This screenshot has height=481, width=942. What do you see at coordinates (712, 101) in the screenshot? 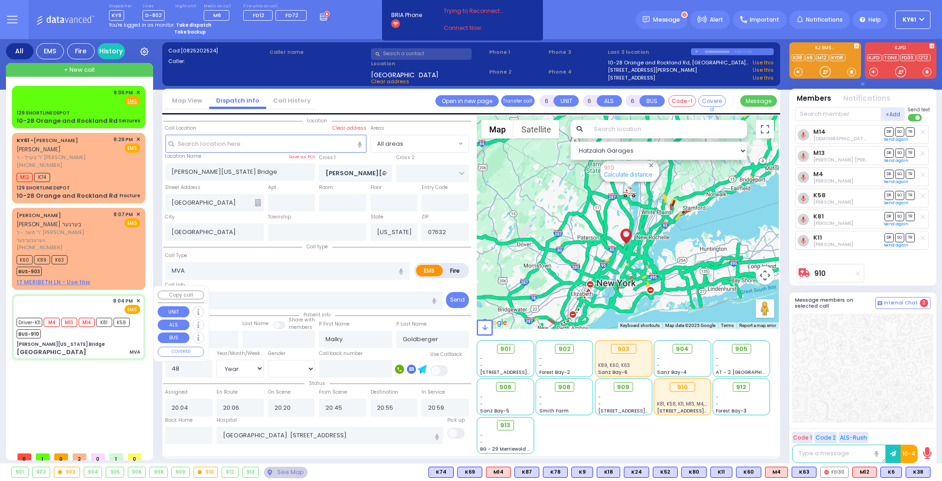
I see `button: Covered` at bounding box center [712, 101].